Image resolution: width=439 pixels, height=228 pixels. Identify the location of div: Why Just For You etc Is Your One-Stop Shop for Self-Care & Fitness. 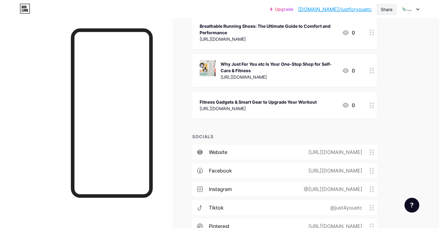
(279, 67).